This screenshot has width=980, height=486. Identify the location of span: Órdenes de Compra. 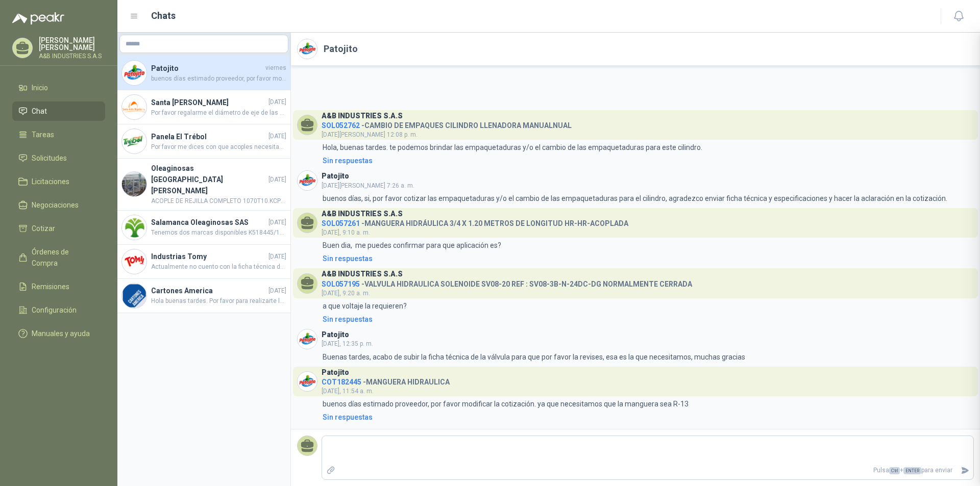
(64, 257).